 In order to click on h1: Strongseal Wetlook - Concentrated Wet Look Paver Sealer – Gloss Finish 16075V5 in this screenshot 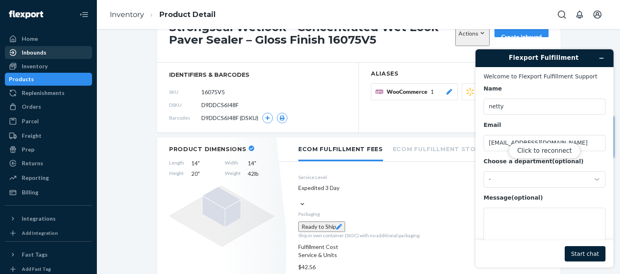, I will do `click(310, 33)`.